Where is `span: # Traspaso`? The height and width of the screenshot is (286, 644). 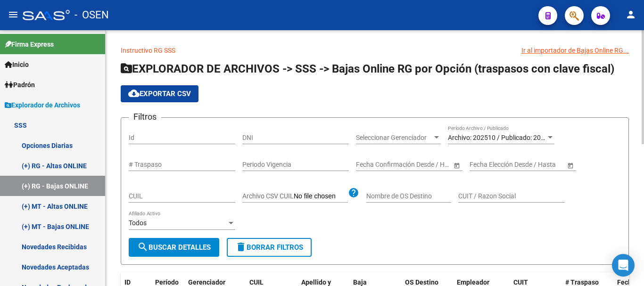
span: # Traspaso is located at coordinates (582, 282).